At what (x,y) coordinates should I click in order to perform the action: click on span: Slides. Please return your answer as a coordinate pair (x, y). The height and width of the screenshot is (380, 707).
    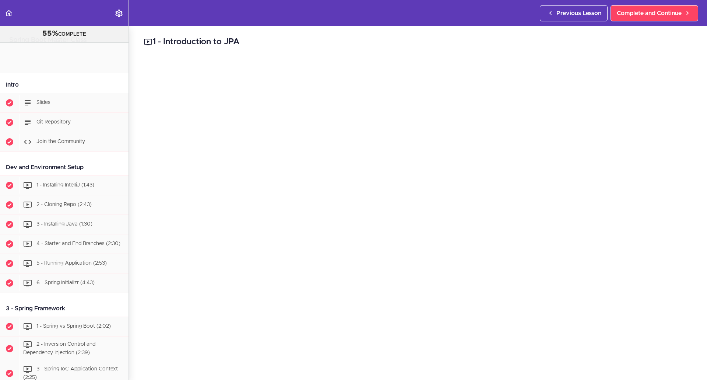
    Looking at the image, I should click on (43, 102).